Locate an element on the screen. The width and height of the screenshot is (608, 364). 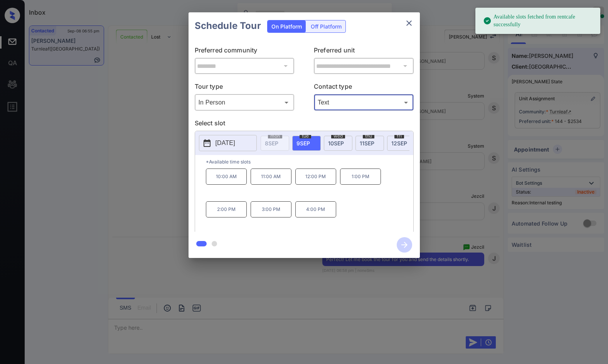
span: fri is located at coordinates (399, 136).